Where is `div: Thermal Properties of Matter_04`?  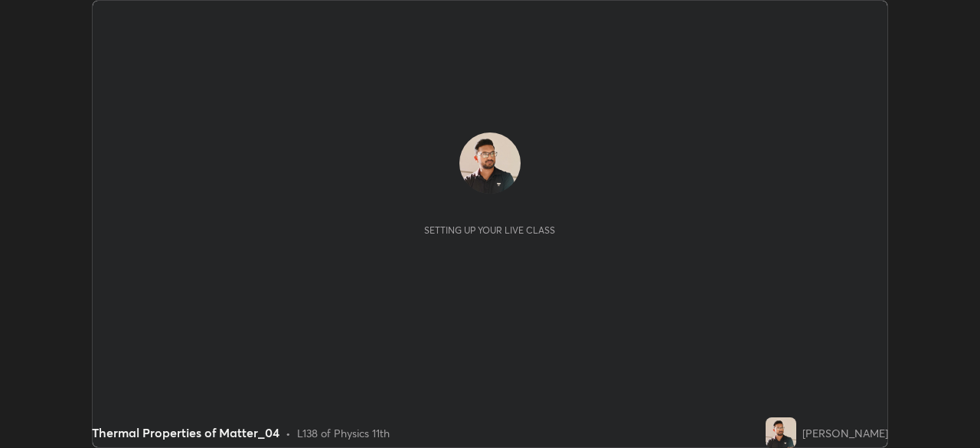 div: Thermal Properties of Matter_04 is located at coordinates (185, 433).